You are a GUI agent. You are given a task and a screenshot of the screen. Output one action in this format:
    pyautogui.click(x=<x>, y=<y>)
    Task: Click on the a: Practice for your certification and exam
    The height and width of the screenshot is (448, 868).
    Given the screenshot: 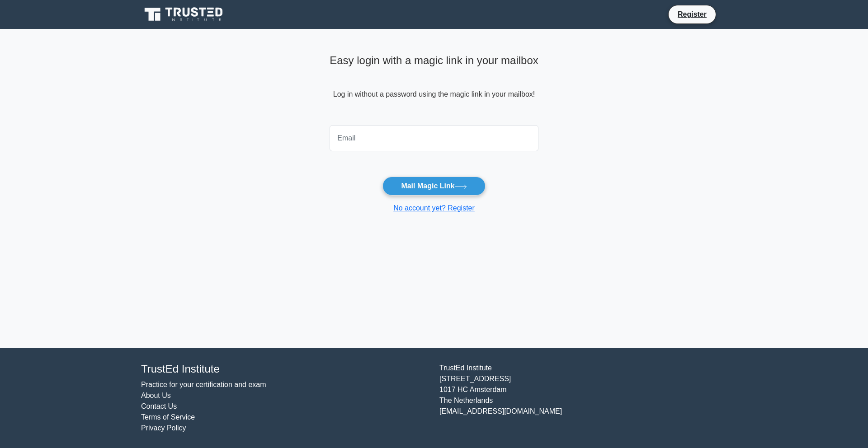 What is the action you would take?
    pyautogui.click(x=204, y=385)
    